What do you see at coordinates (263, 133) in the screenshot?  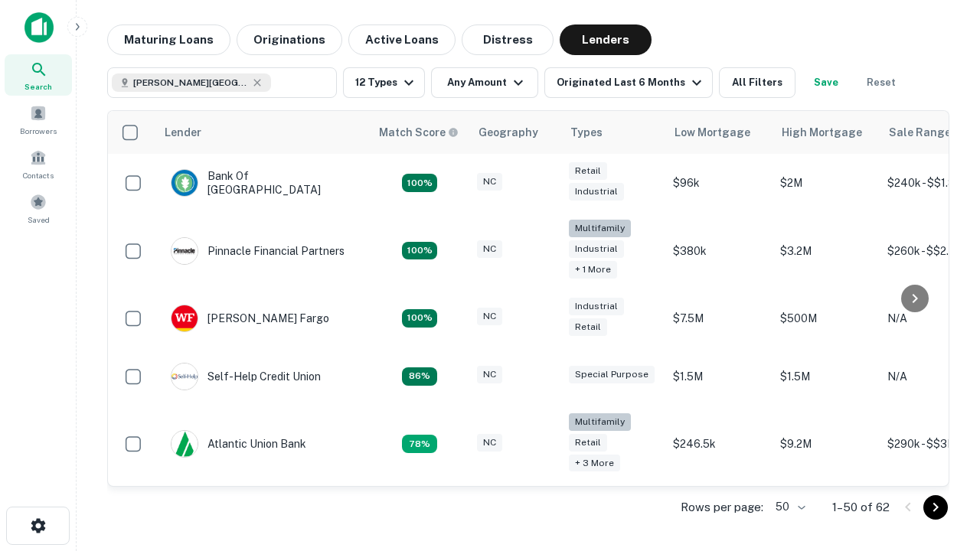 I see `th: Lender` at bounding box center [263, 133].